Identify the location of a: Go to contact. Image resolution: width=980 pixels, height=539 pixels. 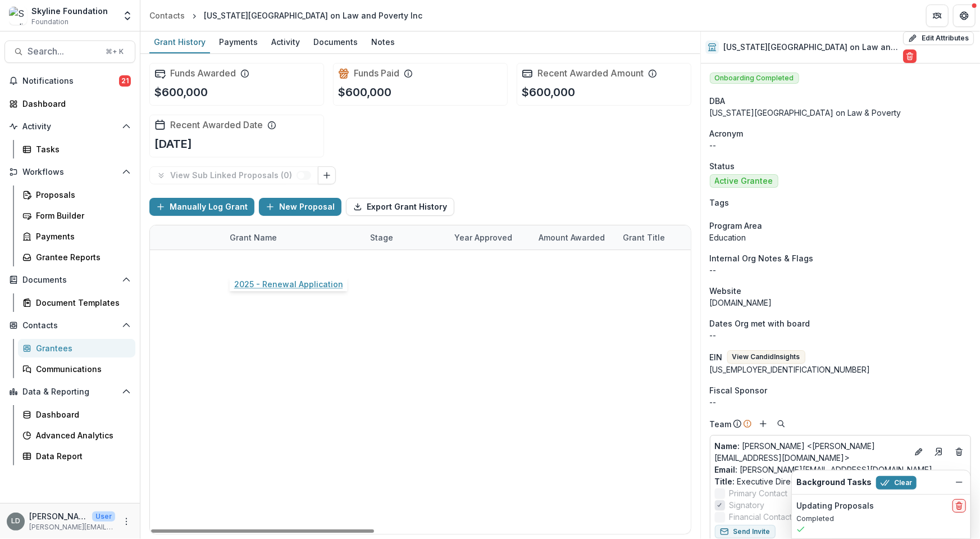
(940, 451).